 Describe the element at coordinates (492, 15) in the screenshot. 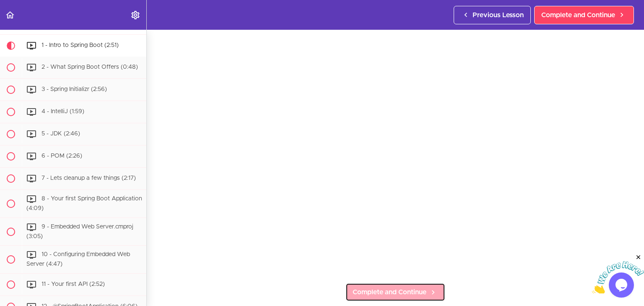

I see `a: Previous Lesson` at that location.